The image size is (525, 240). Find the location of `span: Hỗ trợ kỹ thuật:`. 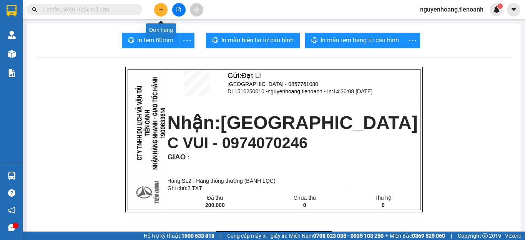

span: Hỗ trợ kỹ thuật: is located at coordinates (179, 236).